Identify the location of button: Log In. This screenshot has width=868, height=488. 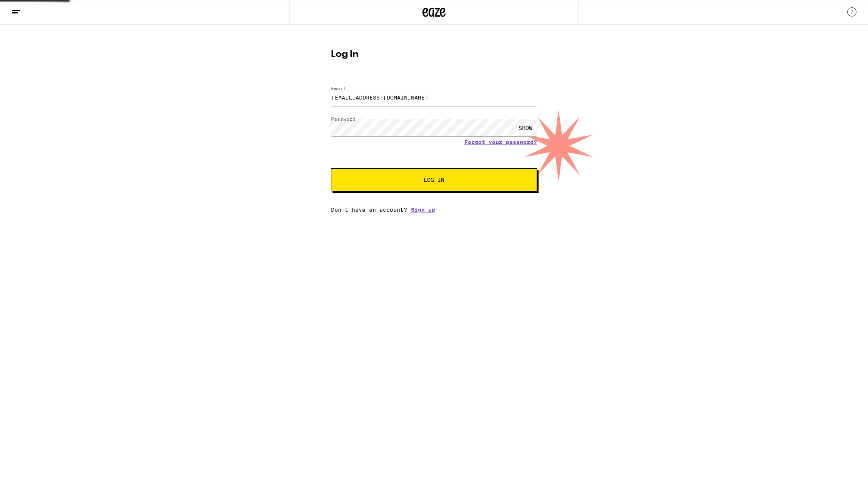
(434, 179).